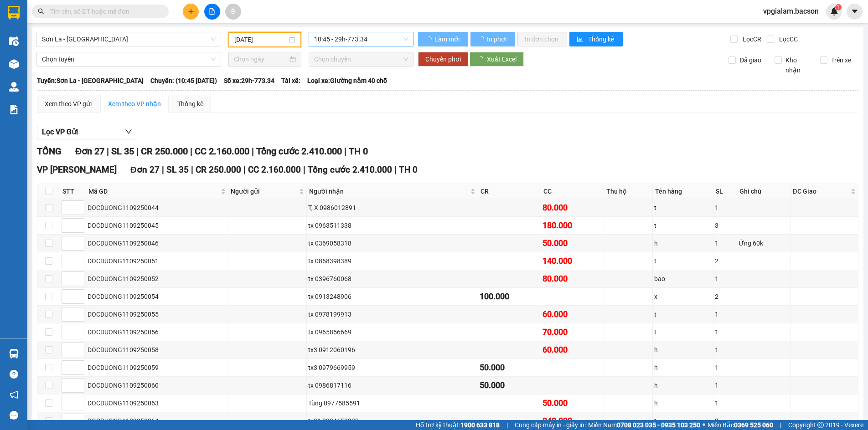  Describe the element at coordinates (838, 7) in the screenshot. I see `span: 1` at that location.